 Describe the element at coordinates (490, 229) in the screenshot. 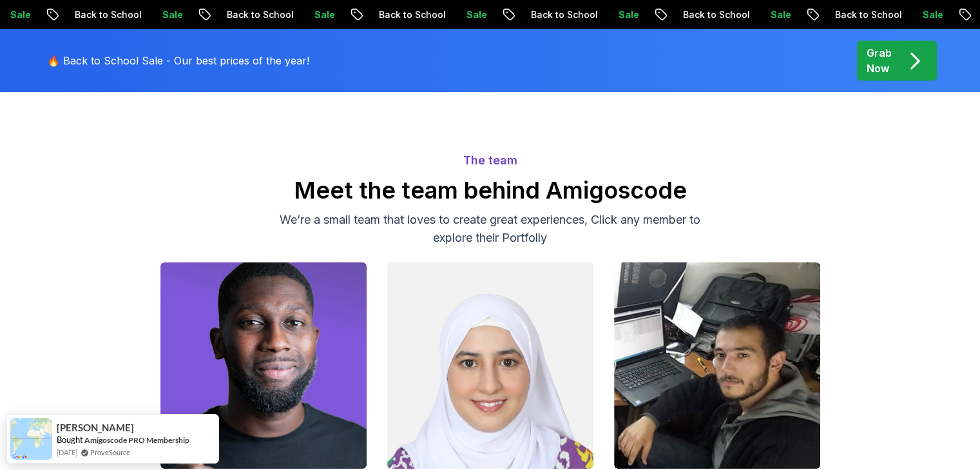

I see `p: We’re a small team that loves to create great experiences, Click any member to explore their Port...` at that location.